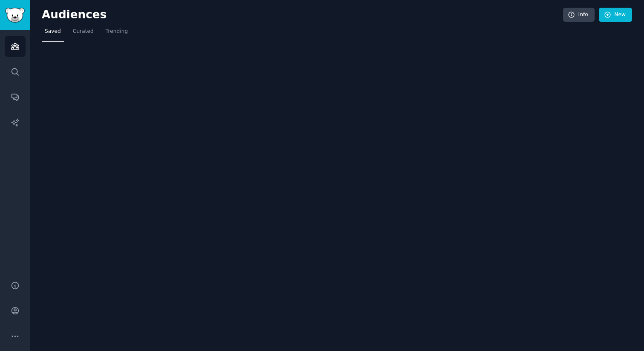 This screenshot has width=644, height=351. Describe the element at coordinates (83, 32) in the screenshot. I see `span: Curated` at that location.